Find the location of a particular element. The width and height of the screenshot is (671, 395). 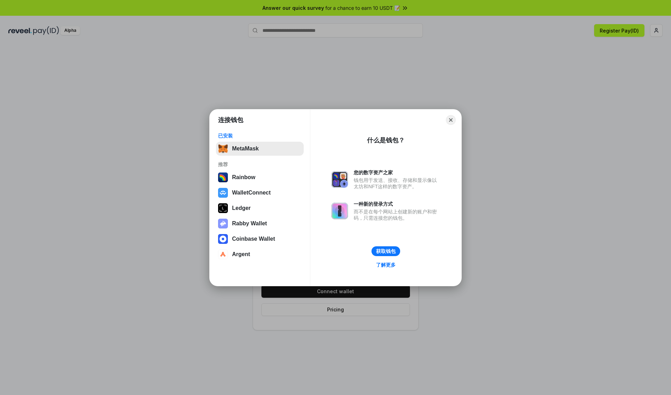

div: 获取钱包 is located at coordinates (386, 251).